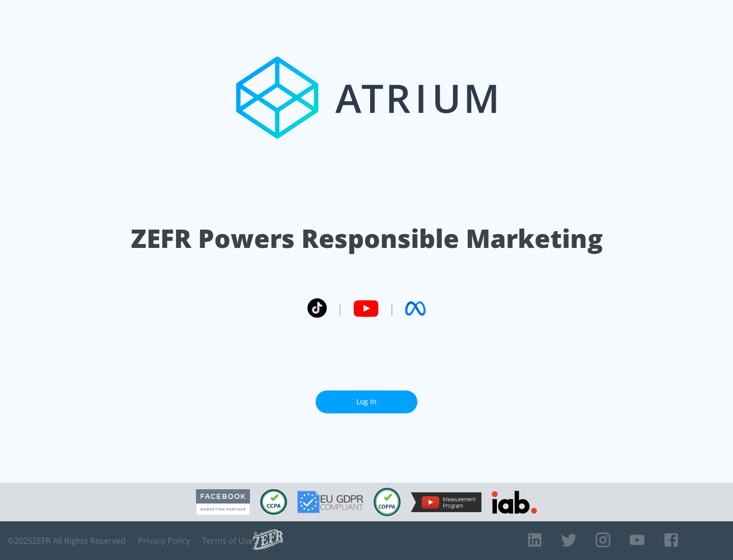 The height and width of the screenshot is (560, 733). What do you see at coordinates (223, 502) in the screenshot?
I see `img: Facebook Marketing Partner` at bounding box center [223, 502].